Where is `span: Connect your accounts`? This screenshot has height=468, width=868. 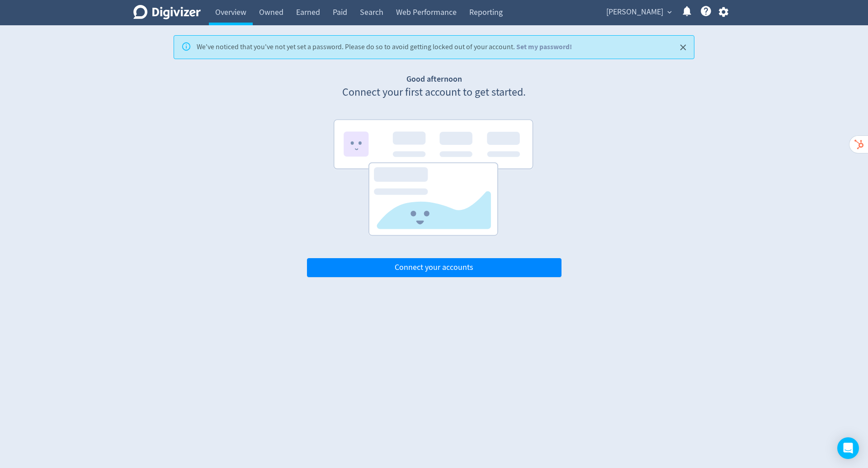
span: Connect your accounts is located at coordinates (434, 268).